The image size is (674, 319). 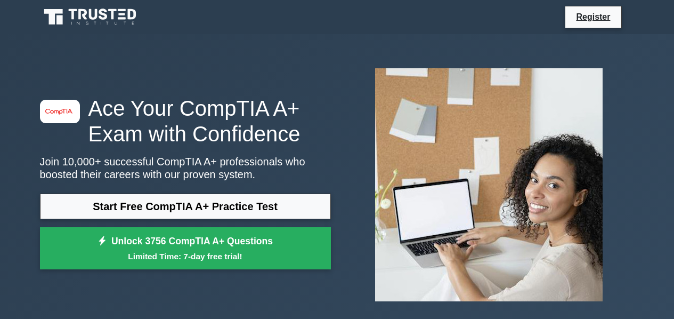 I want to click on a: Register, so click(x=593, y=17).